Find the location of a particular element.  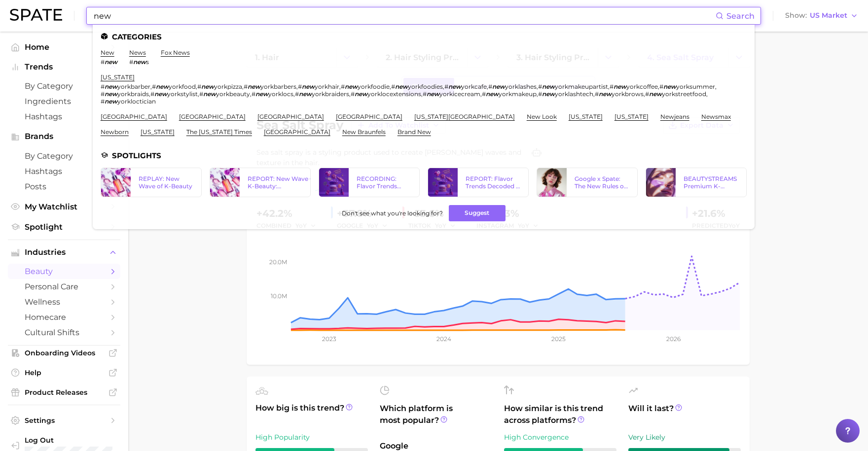

a: Spotlight is located at coordinates (64, 227).